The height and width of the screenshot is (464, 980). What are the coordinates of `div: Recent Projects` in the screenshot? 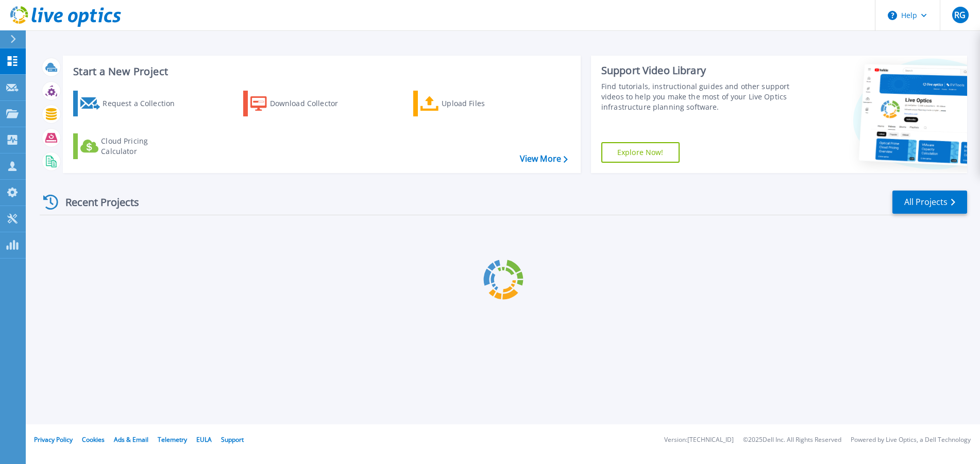 It's located at (96, 202).